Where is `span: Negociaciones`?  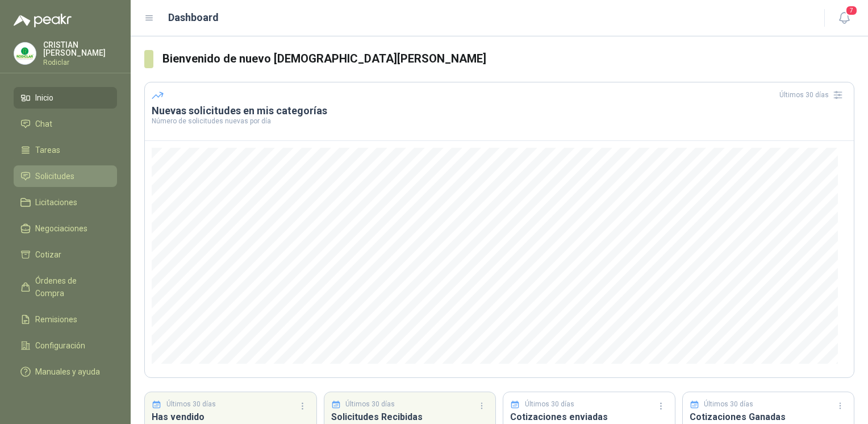 span: Negociaciones is located at coordinates (61, 228).